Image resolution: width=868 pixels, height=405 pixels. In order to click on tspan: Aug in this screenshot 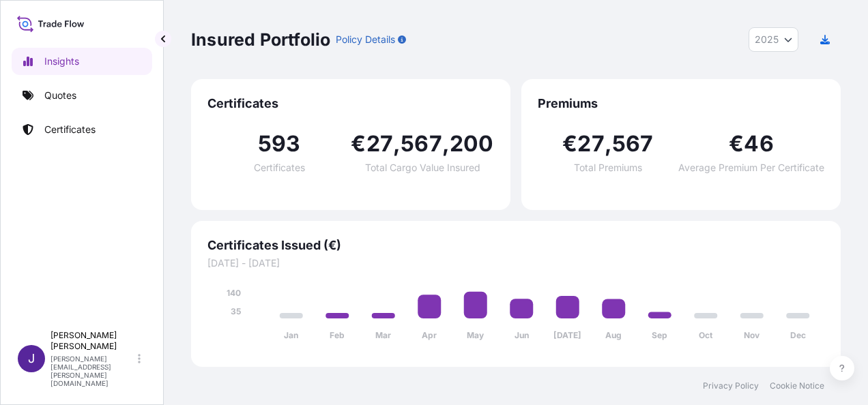, I will do `click(613, 334)`.